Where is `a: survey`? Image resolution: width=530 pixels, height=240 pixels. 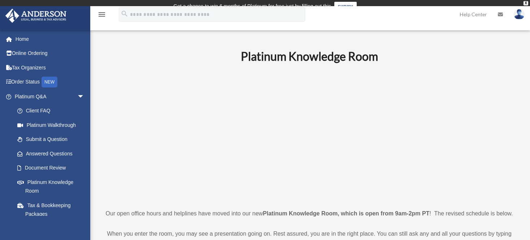 a: survey is located at coordinates (345, 6).